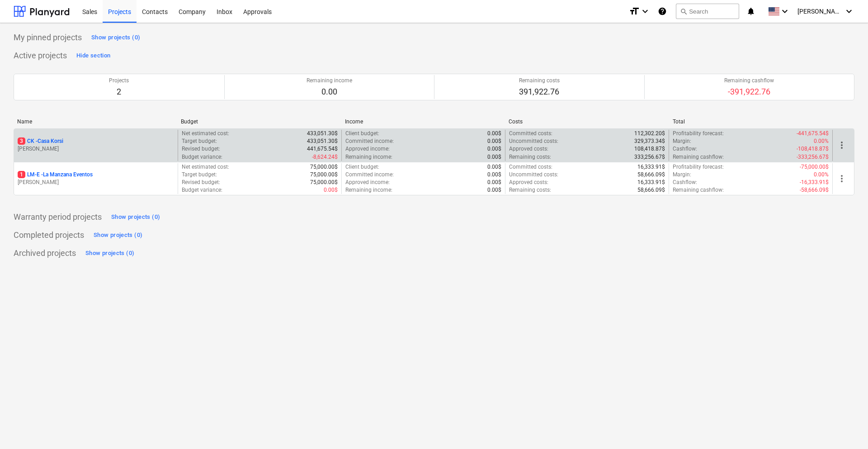 This screenshot has width=868, height=449. Describe the element at coordinates (650, 133) in the screenshot. I see `p: 112,302.20$` at that location.